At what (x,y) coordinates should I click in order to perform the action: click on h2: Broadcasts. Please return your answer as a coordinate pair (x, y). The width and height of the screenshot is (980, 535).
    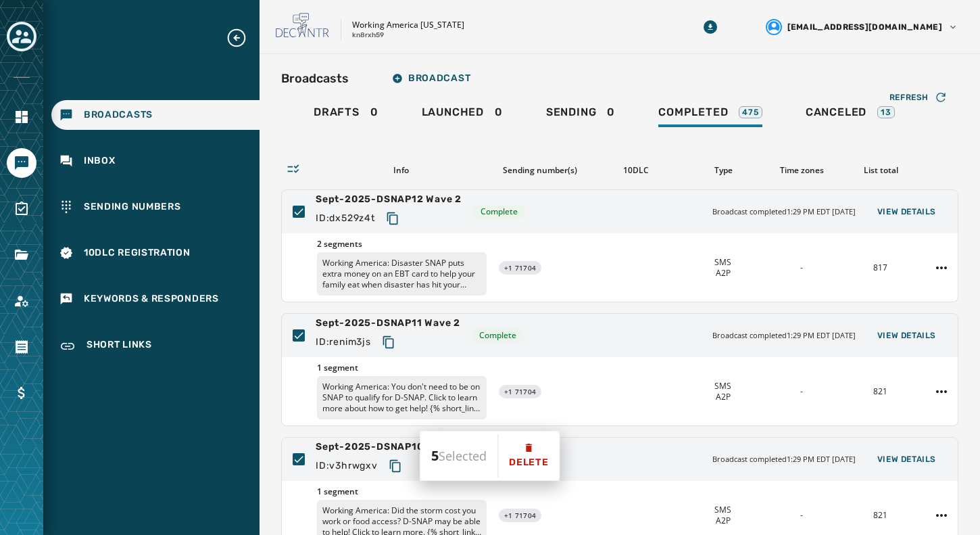
    Looking at the image, I should click on (315, 78).